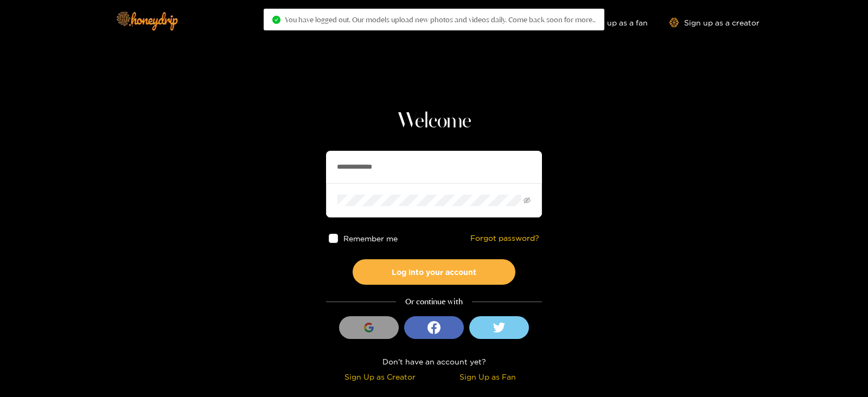 This screenshot has height=397, width=868. Describe the element at coordinates (276, 19) in the screenshot. I see `span: check-circle` at that location.